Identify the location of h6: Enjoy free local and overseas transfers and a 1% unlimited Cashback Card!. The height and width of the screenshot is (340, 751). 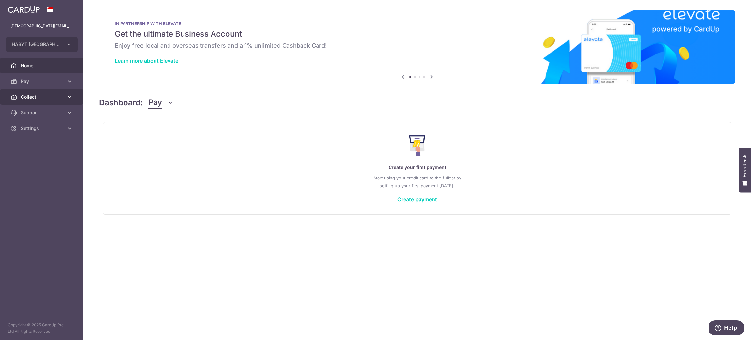
(417, 46).